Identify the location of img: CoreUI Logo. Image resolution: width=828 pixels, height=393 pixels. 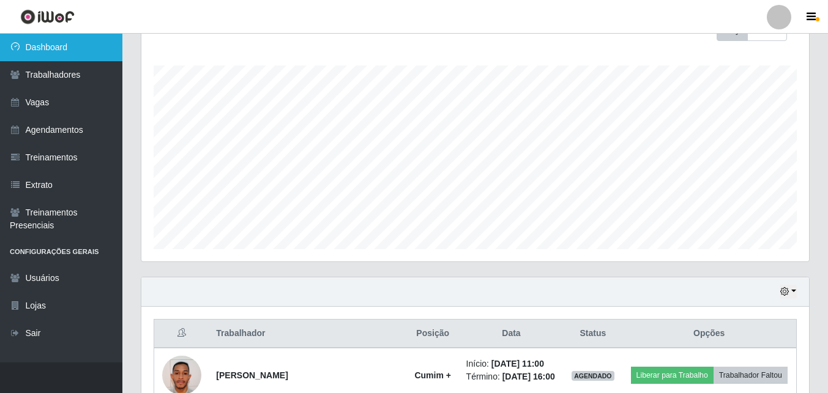
(47, 17).